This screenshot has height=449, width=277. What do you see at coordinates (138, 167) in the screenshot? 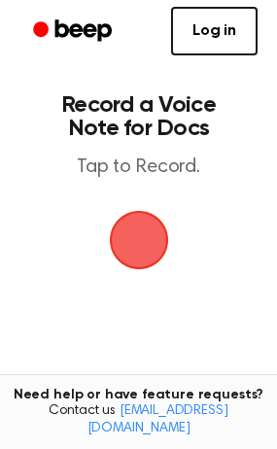
I see `p: Tap to Record.` at bounding box center [138, 167].